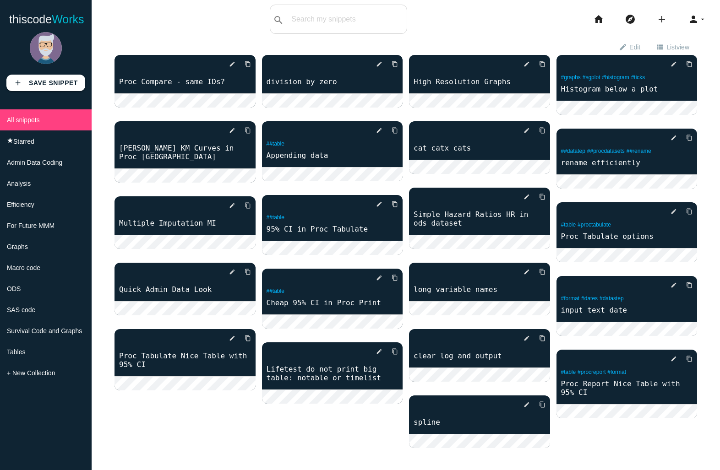 The width and height of the screenshot is (720, 470). What do you see at coordinates (185, 289) in the screenshot?
I see `a: Quick Admin Data Look` at bounding box center [185, 289].